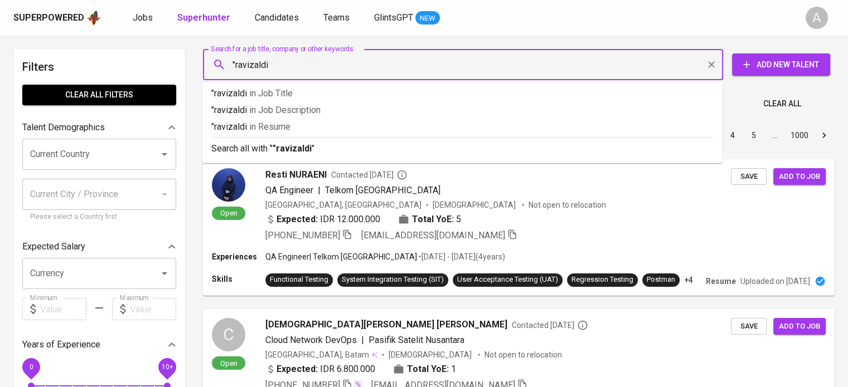 This screenshot has height=387, width=848. What do you see at coordinates (99, 95) in the screenshot?
I see `span: Clear All filters` at bounding box center [99, 95].